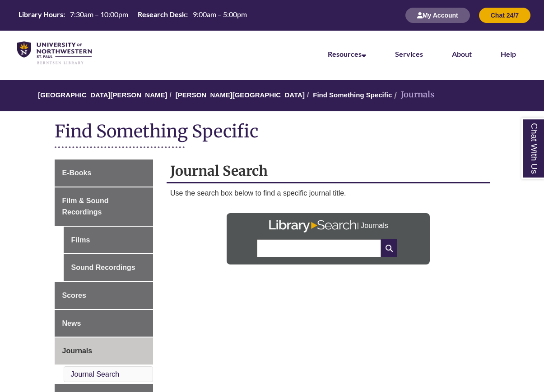 The height and width of the screenshot is (392, 544). Describe the element at coordinates (133, 15) in the screenshot. I see `a: Hours Today` at that location.